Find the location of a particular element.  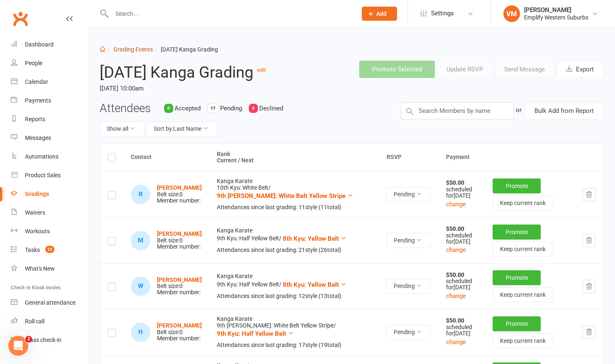

a: Workouts is located at coordinates (49, 231).